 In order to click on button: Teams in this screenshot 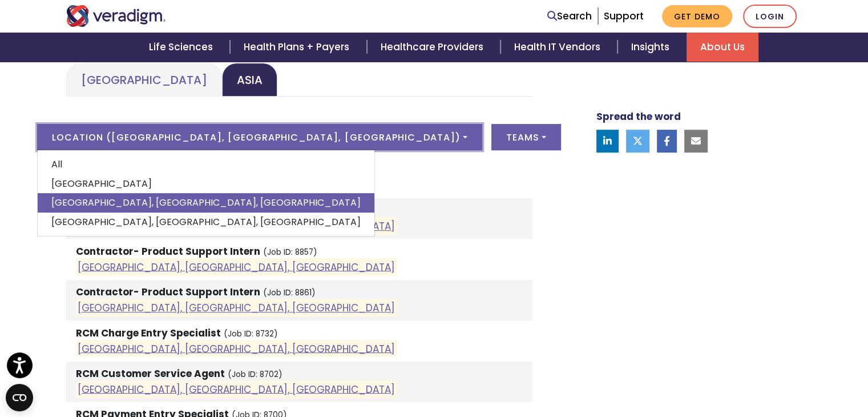, I will do `click(526, 137)`.